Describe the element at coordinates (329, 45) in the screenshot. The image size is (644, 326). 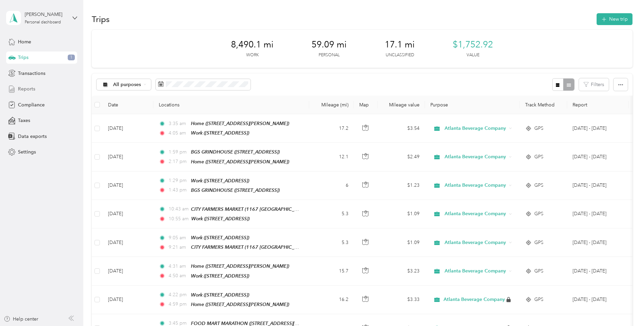
I see `span: 59.09 mi` at that location.